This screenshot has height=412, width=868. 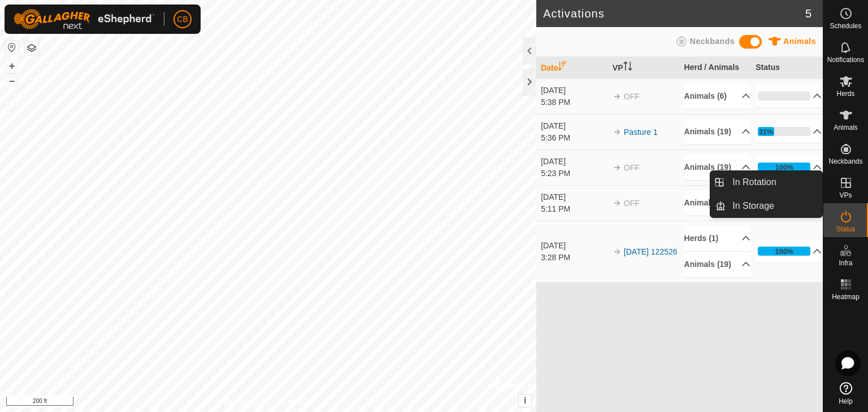 I want to click on span: 5, so click(x=808, y=14).